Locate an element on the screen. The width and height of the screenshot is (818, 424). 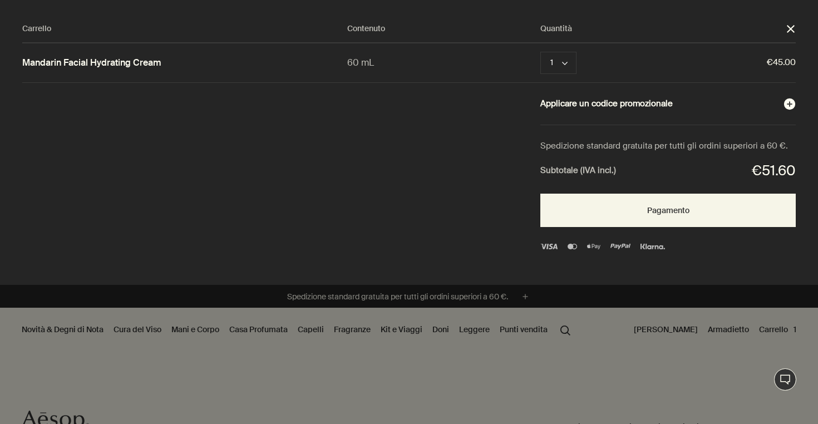
button: Quantità 1 is located at coordinates (558, 63).